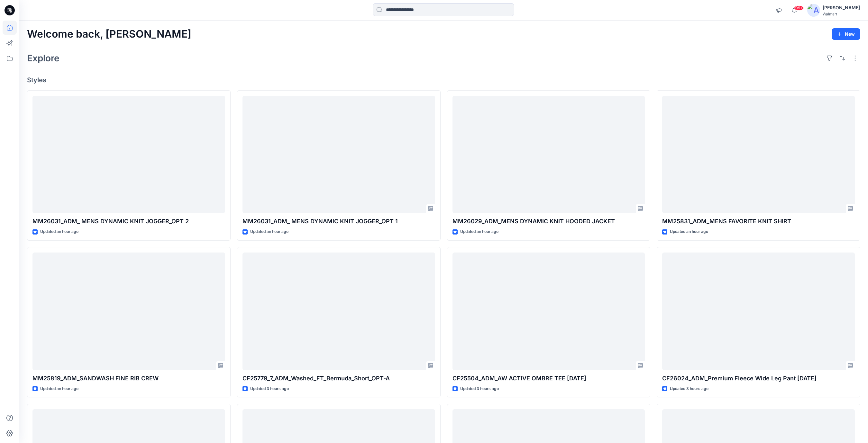  I want to click on h4: Styles, so click(443, 80).